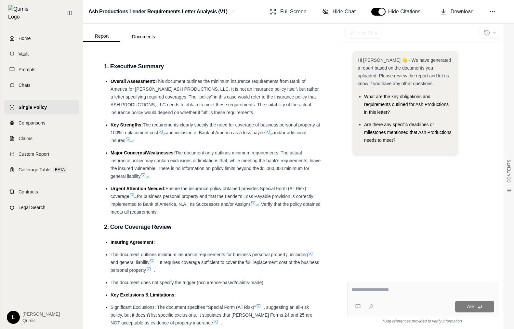 This screenshot has height=329, width=514. I want to click on div: L, so click(13, 317).